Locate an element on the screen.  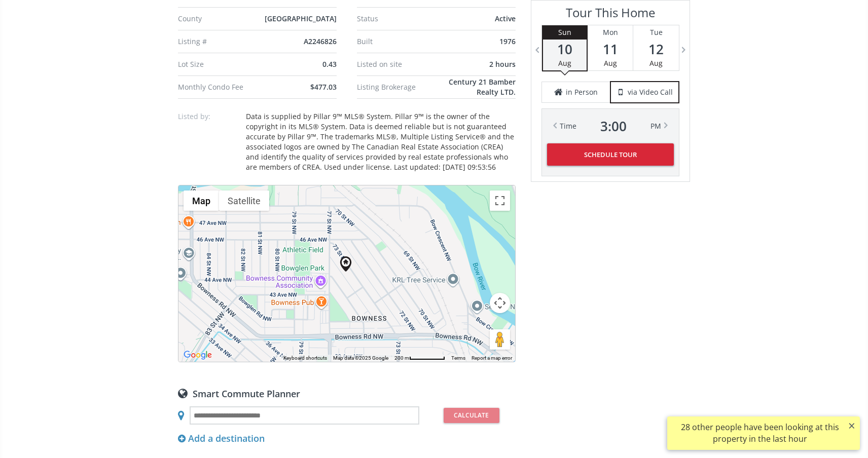
div: Monthly Condo Fee is located at coordinates (220, 87).